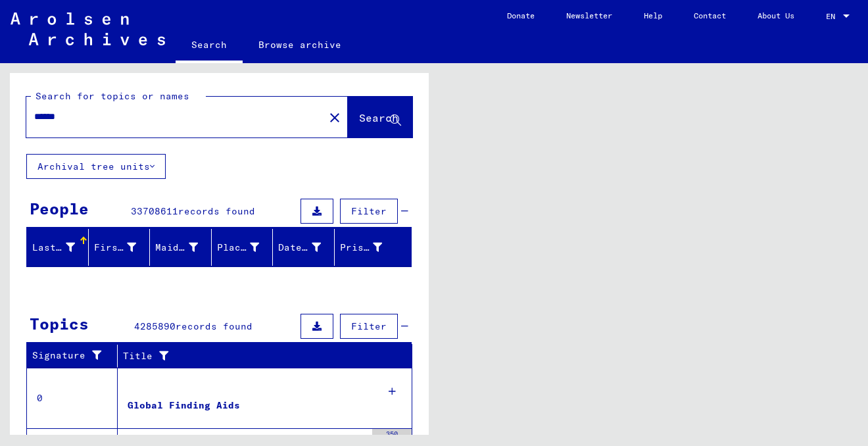  I want to click on span: EN, so click(833, 17).